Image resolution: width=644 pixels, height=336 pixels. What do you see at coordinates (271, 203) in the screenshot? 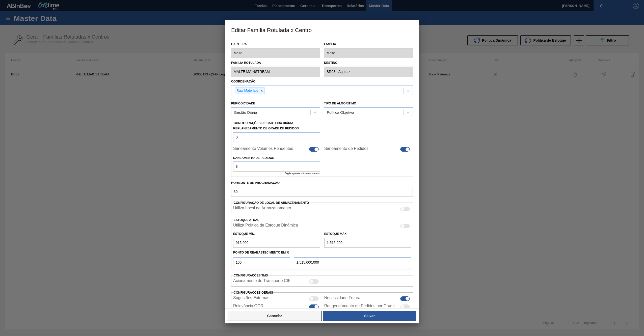
I see `span: Configuração de Local de Armazenamento` at bounding box center [271, 203].